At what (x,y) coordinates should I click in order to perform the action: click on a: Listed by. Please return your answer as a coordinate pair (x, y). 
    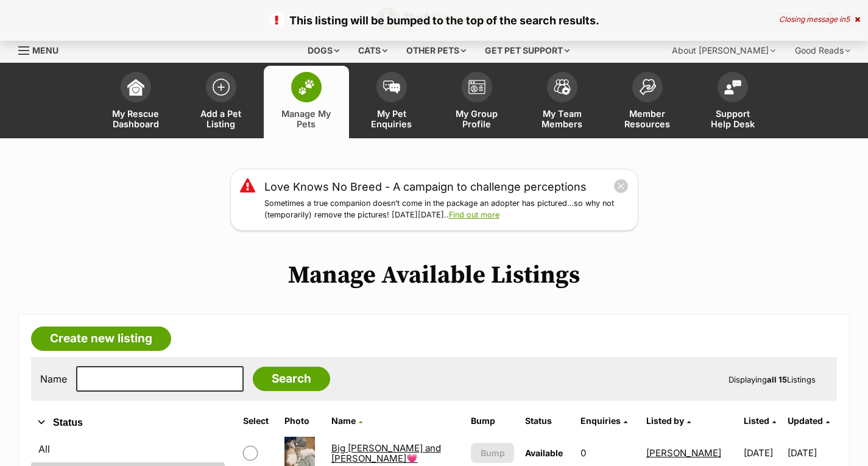
    Looking at the image, I should click on (668, 420).